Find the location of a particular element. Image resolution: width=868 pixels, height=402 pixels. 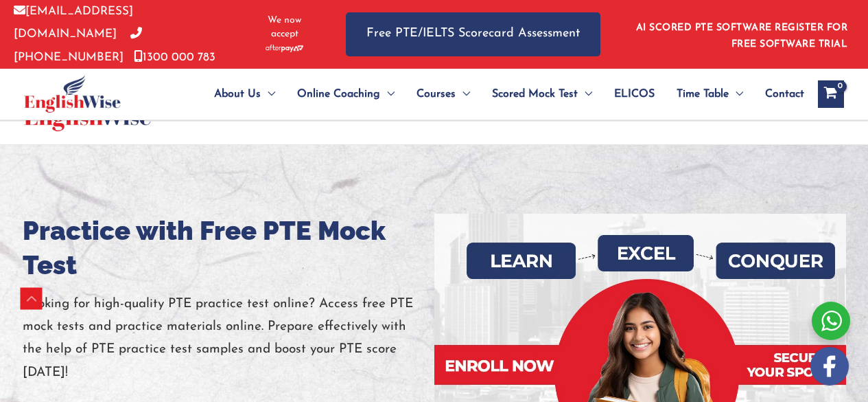

img: white-facebook.png is located at coordinates (830, 366).